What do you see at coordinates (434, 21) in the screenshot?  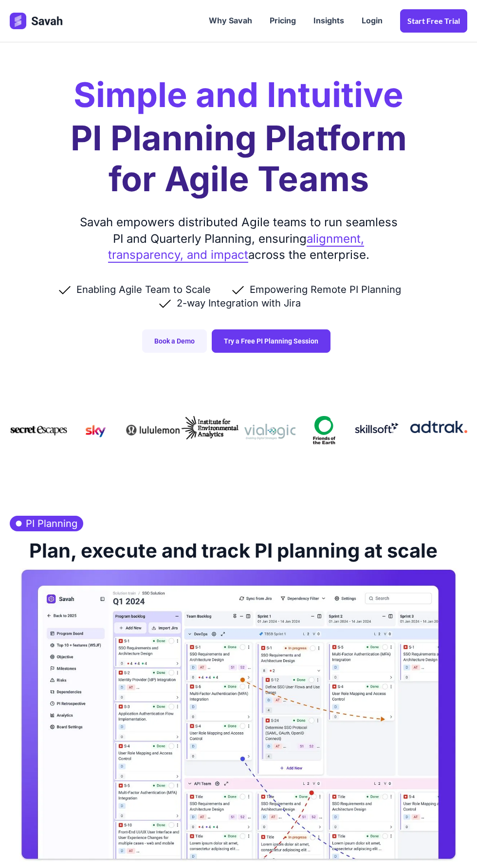 I see `a: Start Free trial` at bounding box center [434, 21].